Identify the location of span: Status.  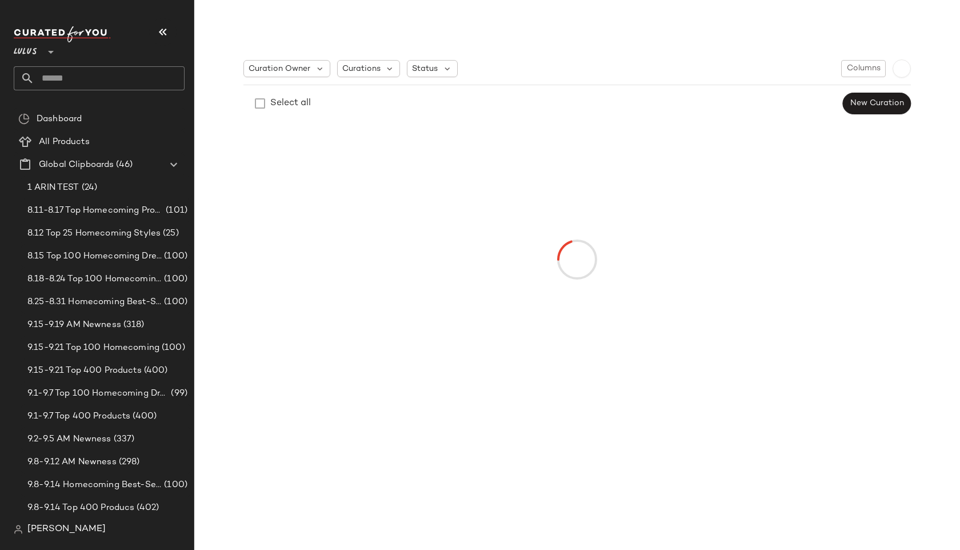
(425, 69).